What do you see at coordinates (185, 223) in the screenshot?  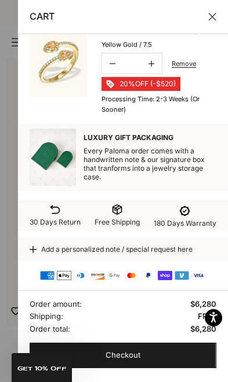 I see `span: 180 Days Warranty` at bounding box center [185, 223].